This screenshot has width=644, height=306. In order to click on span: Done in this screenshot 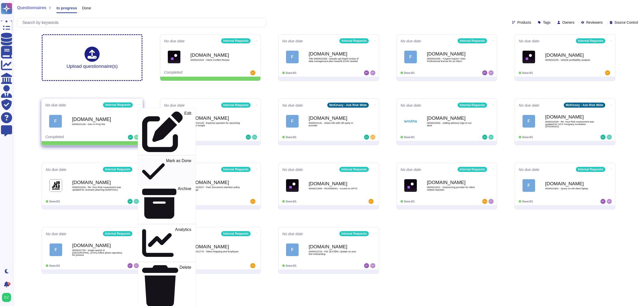, I will do `click(87, 8)`.